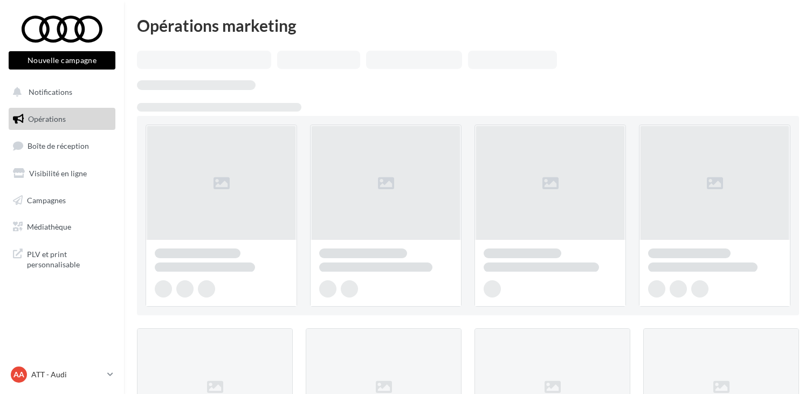  What do you see at coordinates (468, 25) in the screenshot?
I see `div: Opérations marketing` at bounding box center [468, 25].